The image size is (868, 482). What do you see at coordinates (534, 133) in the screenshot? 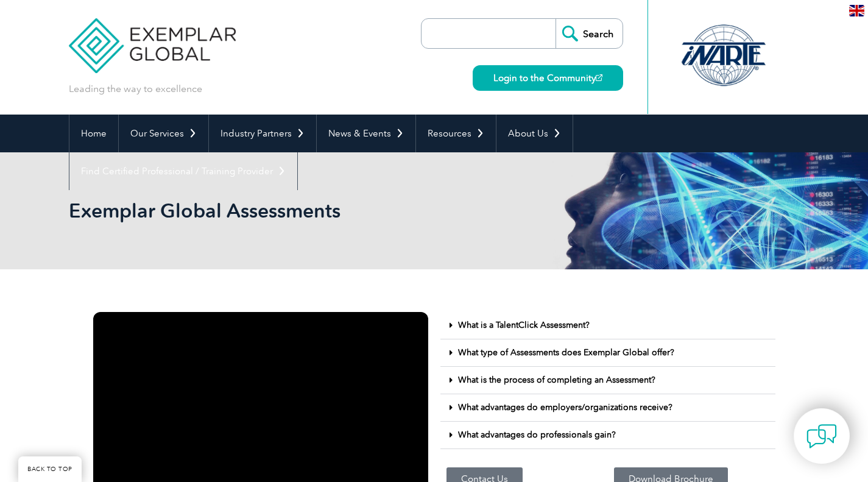
I see `a: About Us` at bounding box center [534, 133].